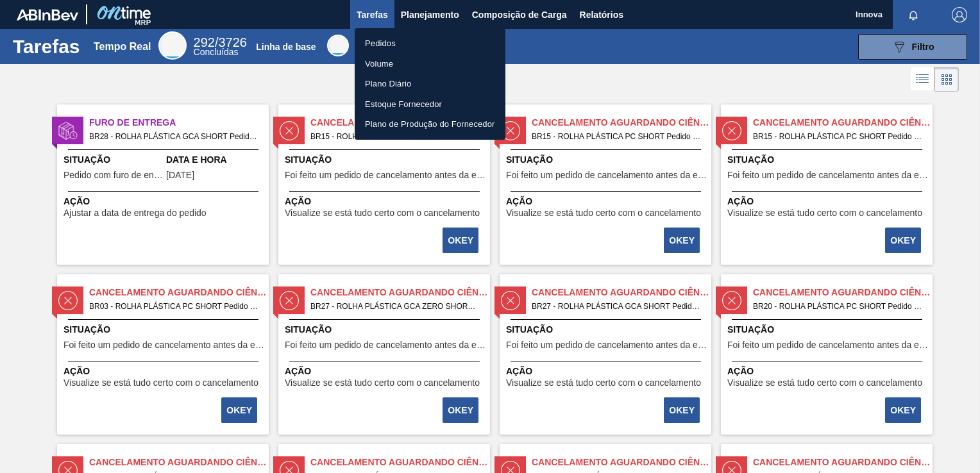 The image size is (980, 473). What do you see at coordinates (430, 105) in the screenshot?
I see `li: Estoque Fornecedor` at bounding box center [430, 105].